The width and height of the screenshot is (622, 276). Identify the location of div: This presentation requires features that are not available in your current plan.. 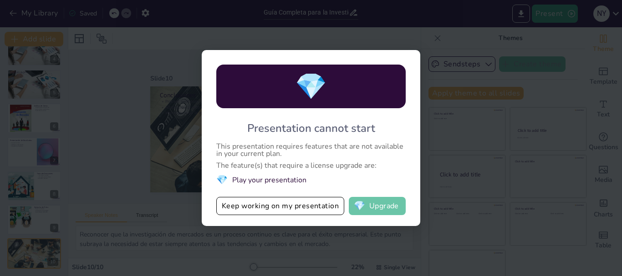
(311, 150).